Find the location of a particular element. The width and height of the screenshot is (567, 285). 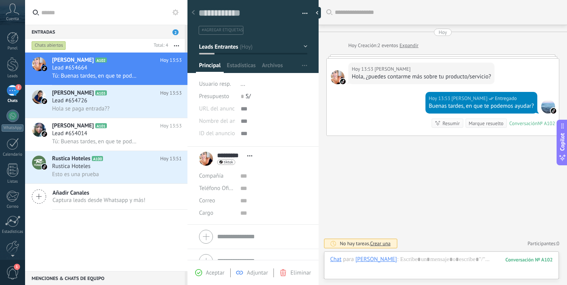

button: Correo is located at coordinates (207, 200).